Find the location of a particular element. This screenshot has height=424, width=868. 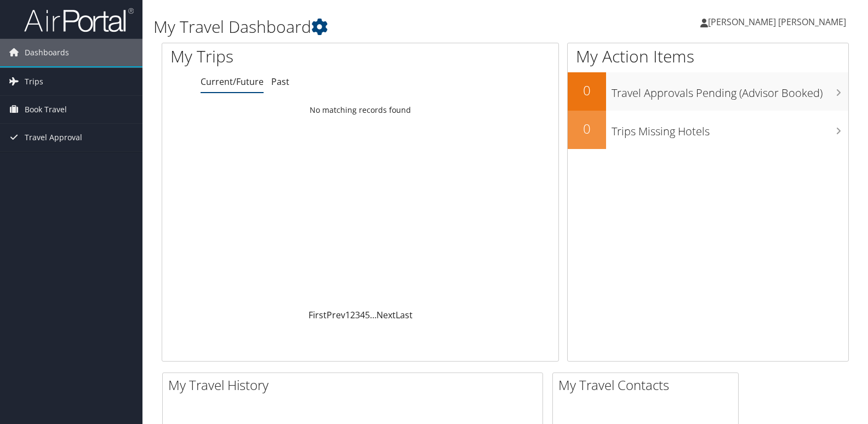

h3: Travel Approvals Pending (Advisor Booked) is located at coordinates (730, 91).